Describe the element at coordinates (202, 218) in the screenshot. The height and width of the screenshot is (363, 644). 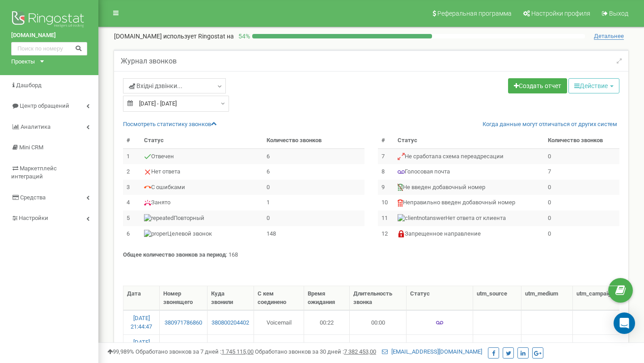
I see `td: Повторный` at that location.